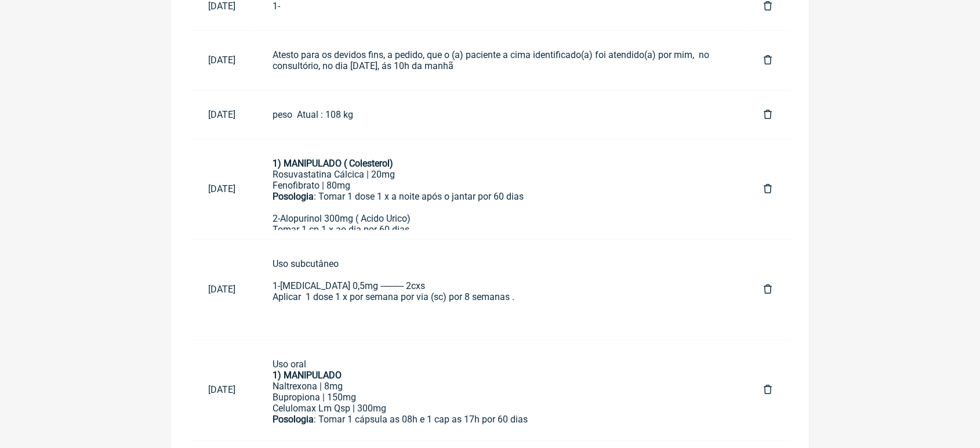  What do you see at coordinates (500, 114) in the screenshot?
I see `a: peso Atual : 108 kg` at bounding box center [500, 114].